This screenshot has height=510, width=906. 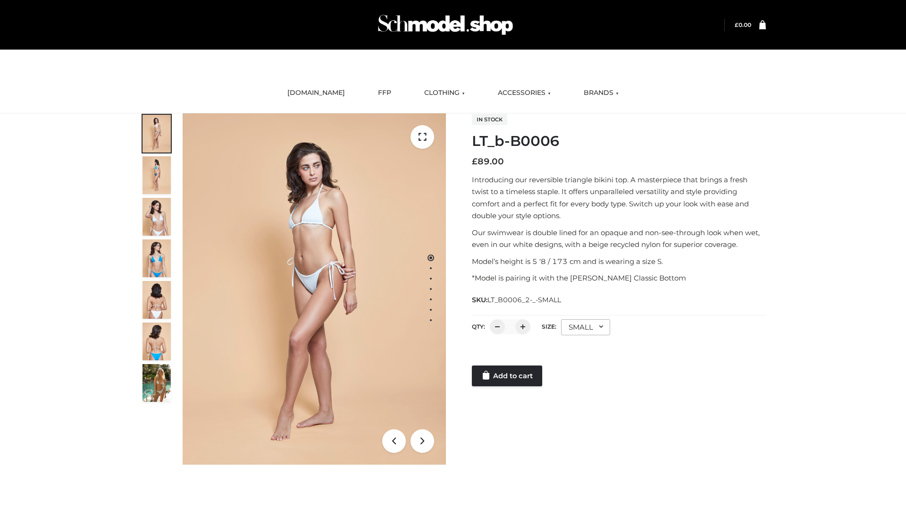 What do you see at coordinates (157, 383) in the screenshot?
I see `img: Arieltop_CloudNine_AzureSky2.jpg` at bounding box center [157, 383].